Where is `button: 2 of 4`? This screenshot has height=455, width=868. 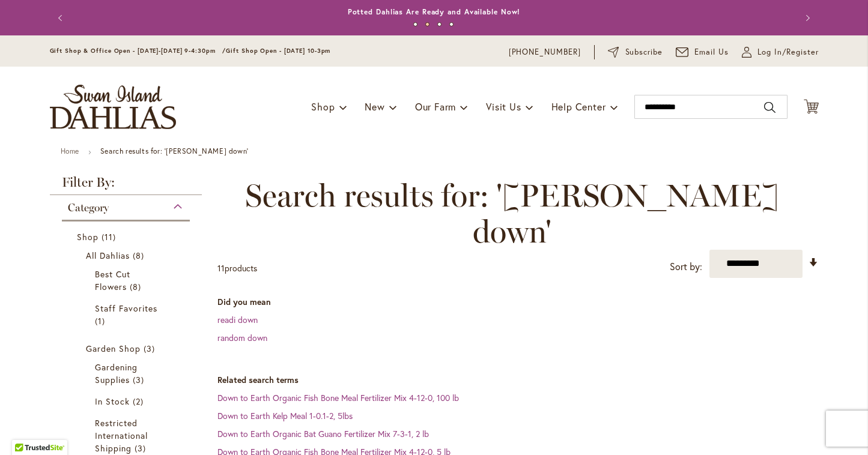
button: 2 of 4 is located at coordinates (427, 24).